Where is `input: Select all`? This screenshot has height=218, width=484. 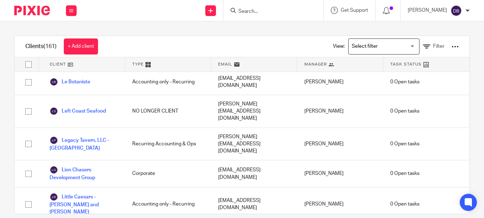 input: Select all is located at coordinates (29, 65).